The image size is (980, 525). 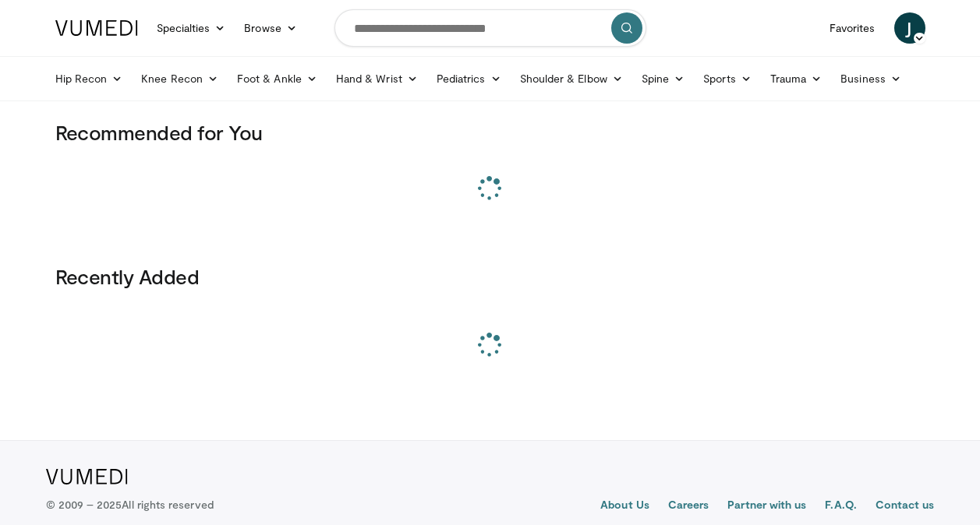 What do you see at coordinates (852, 28) in the screenshot?
I see `a: Favorites` at bounding box center [852, 28].